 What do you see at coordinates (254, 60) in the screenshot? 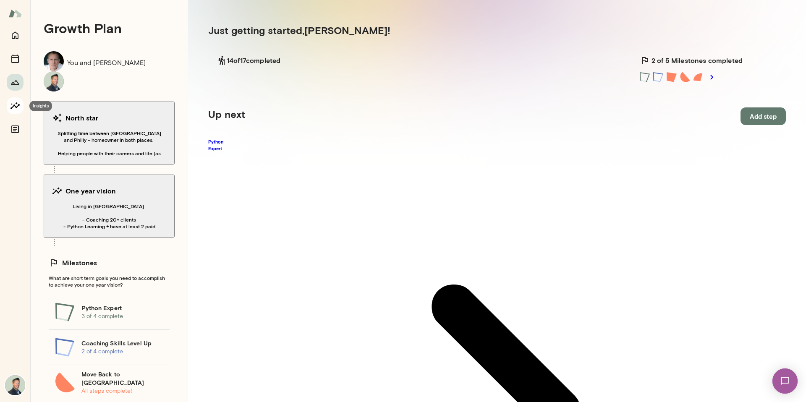
I see `a: 14of17completed` at bounding box center [254, 60].